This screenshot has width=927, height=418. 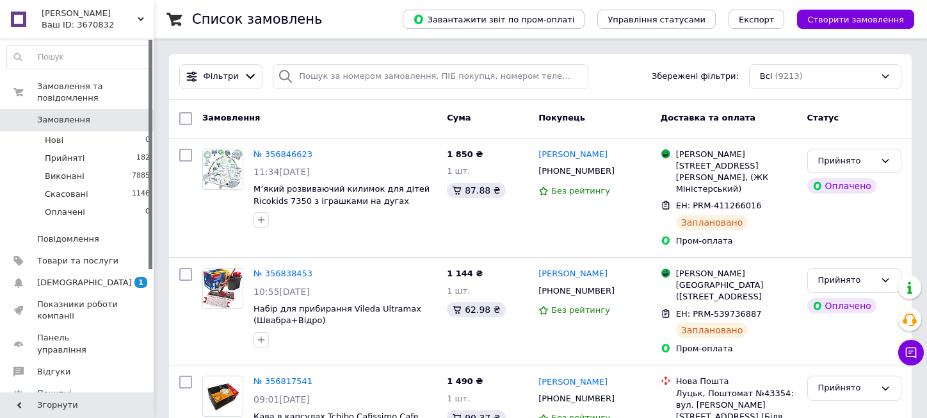 What do you see at coordinates (90, 13) in the screenshot?
I see `span: Єврошоп` at bounding box center [90, 13].